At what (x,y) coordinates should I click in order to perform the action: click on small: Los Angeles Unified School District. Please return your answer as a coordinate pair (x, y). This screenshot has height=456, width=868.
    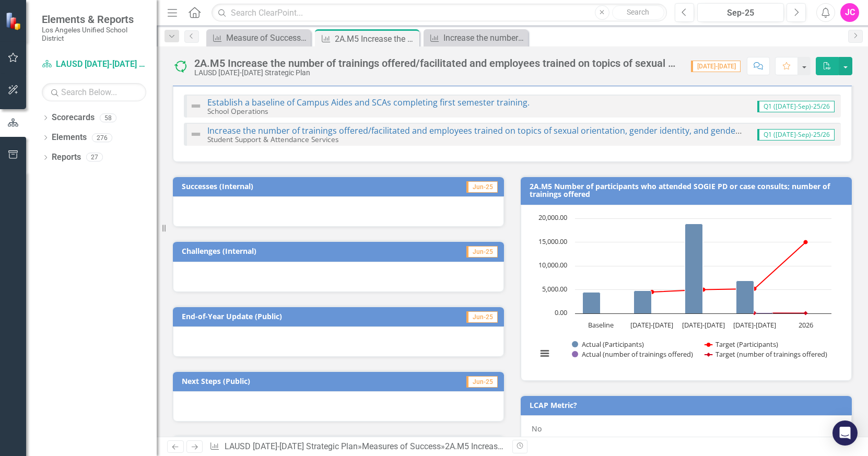
    Looking at the image, I should click on (94, 34).